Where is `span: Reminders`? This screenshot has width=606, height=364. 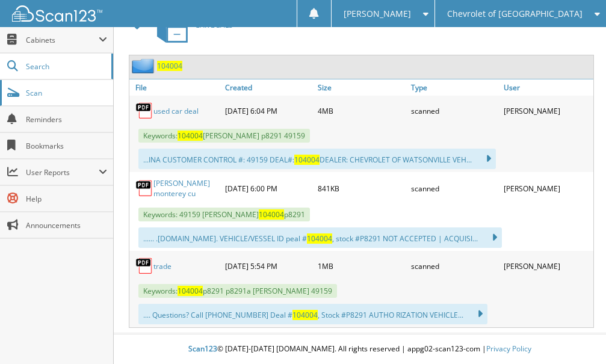 span: Reminders is located at coordinates (66, 119).